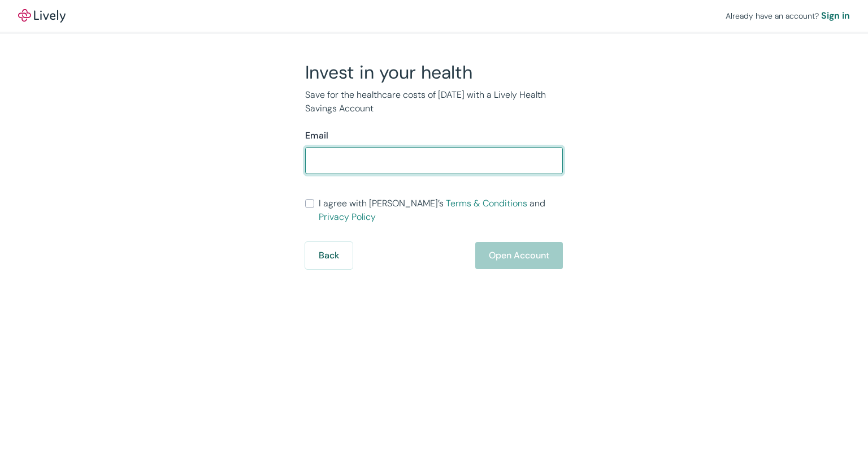 The height and width of the screenshot is (467, 868). I want to click on a: Terms & Conditions, so click(487, 202).